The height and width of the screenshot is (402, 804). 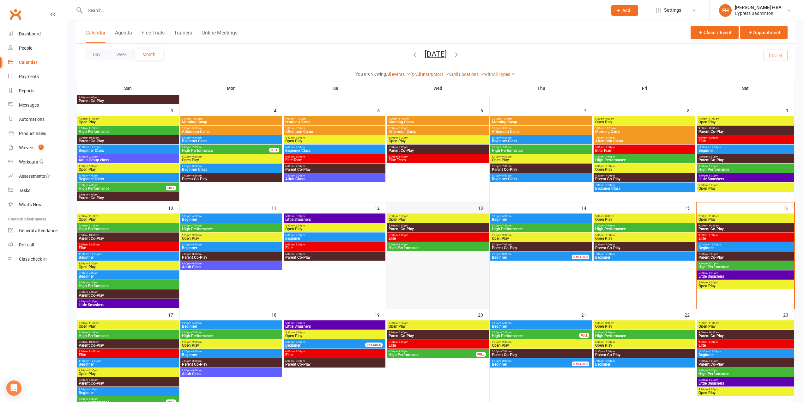 What do you see at coordinates (124, 36) in the screenshot?
I see `button: Agenda` at bounding box center [124, 36].